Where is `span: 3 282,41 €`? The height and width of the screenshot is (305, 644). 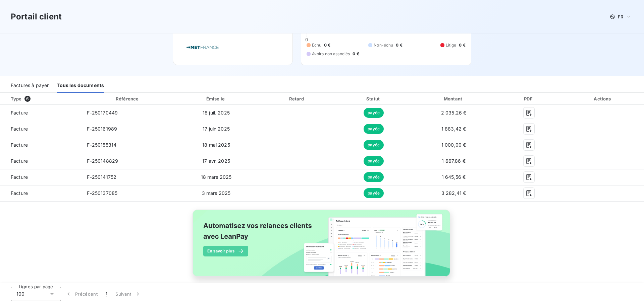
span: 3 282,41 € is located at coordinates (454, 193).